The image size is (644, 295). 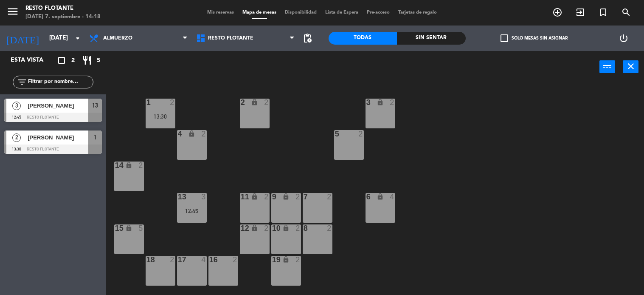 What do you see at coordinates (115, 228) in the screenshot?
I see `div: 15` at bounding box center [115, 228].